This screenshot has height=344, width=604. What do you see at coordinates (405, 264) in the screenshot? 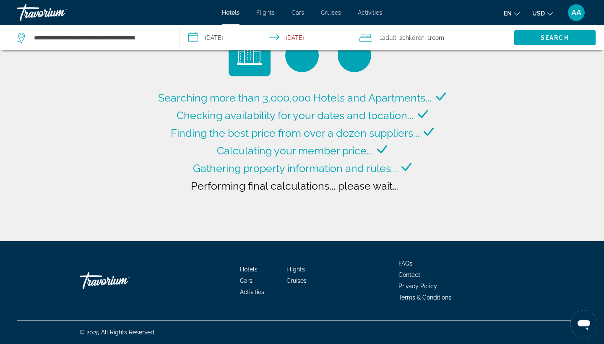
I see `span: FAQs` at bounding box center [405, 264].